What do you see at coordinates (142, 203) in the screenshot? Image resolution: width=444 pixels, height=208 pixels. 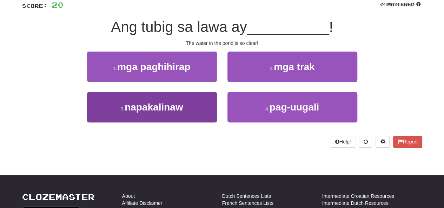 I see `a: Affiliate Disclaimer` at bounding box center [142, 203].